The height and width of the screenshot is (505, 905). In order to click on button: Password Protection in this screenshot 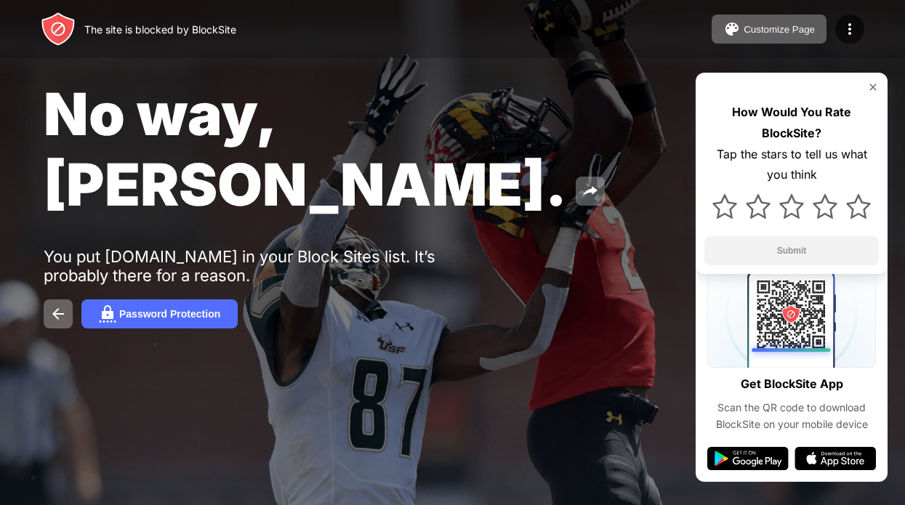, I will do `click(159, 314)`.